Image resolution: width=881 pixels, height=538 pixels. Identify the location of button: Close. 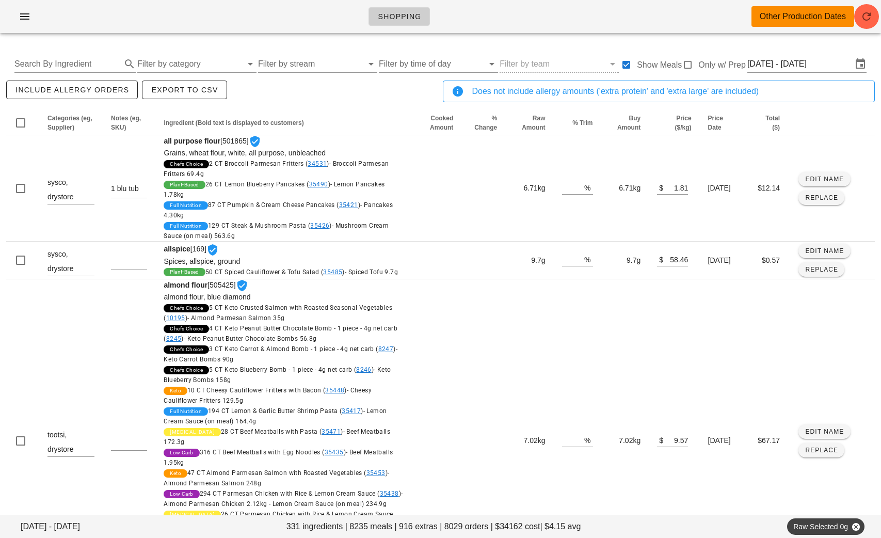
(855, 526).